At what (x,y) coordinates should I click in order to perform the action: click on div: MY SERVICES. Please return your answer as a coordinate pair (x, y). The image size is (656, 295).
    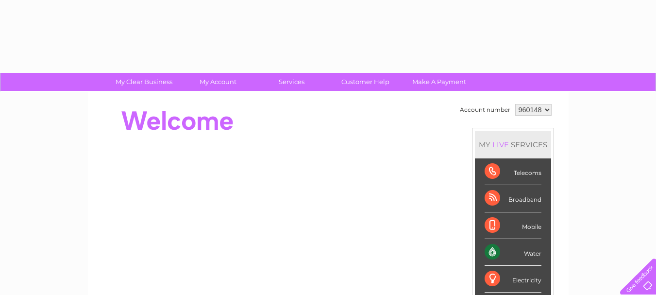
    Looking at the image, I should click on (513, 144).